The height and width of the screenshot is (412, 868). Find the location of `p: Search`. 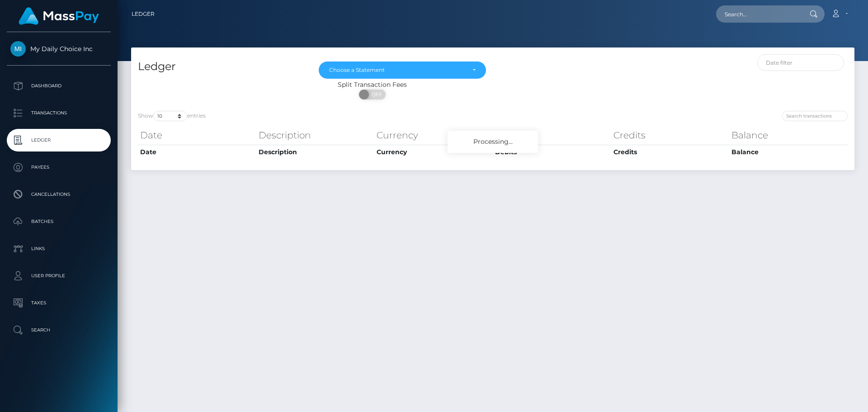

p: Search is located at coordinates (59, 330).